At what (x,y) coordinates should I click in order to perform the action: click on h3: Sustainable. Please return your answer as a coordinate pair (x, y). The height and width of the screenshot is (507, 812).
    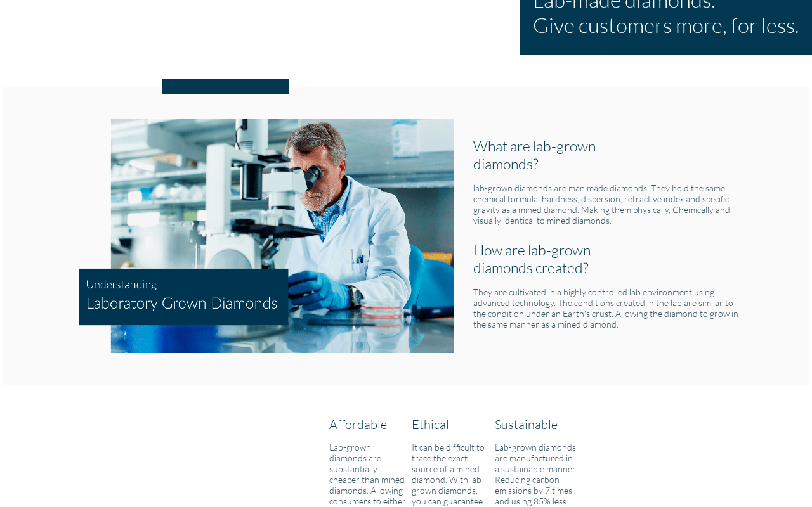
    Looking at the image, I should click on (536, 425).